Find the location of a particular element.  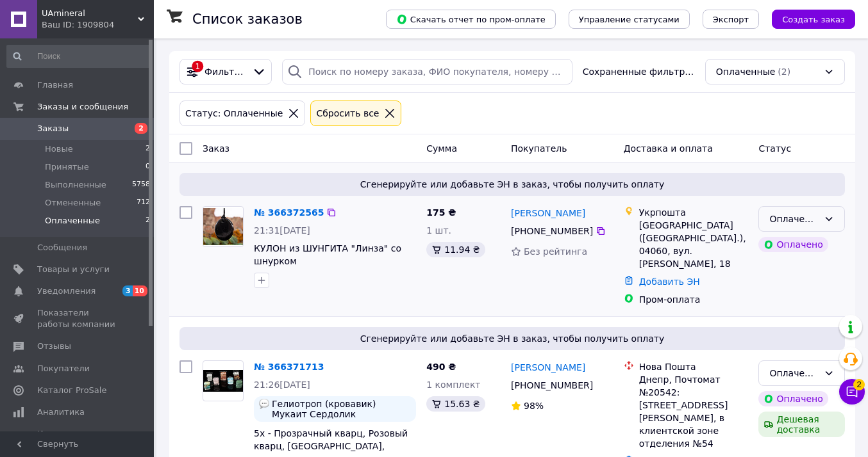

span: Показатели работы компании is located at coordinates (77, 319).